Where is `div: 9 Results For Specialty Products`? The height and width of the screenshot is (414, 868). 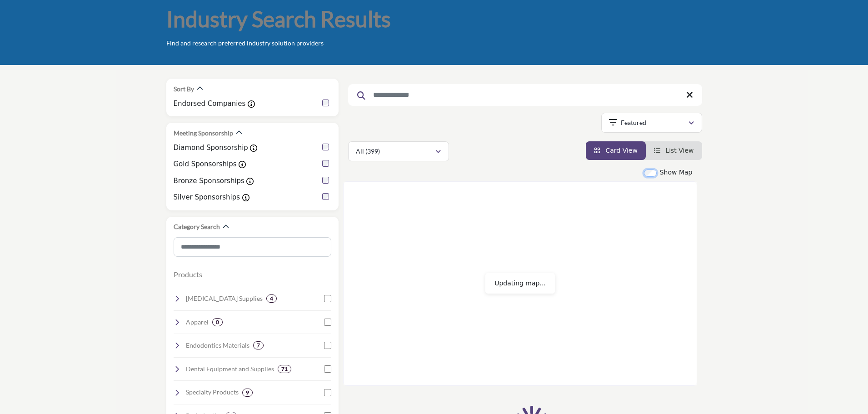 div: 9 Results For Specialty Products is located at coordinates (247, 392).